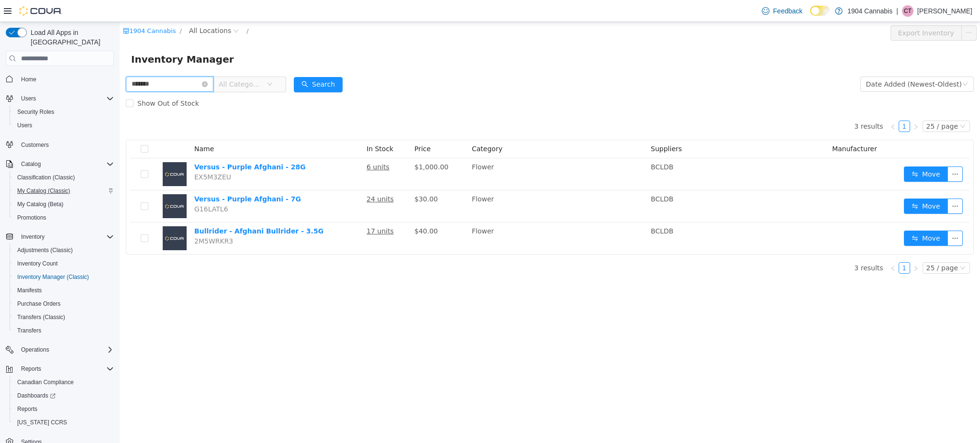 Image resolution: width=980 pixels, height=443 pixels. I want to click on button: Purchase Orders, so click(64, 304).